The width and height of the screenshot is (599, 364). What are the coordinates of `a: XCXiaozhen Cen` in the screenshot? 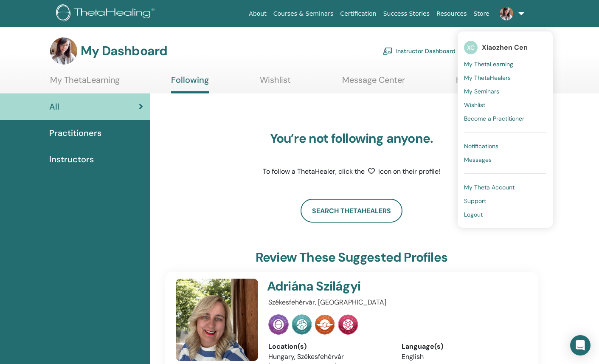 It's located at (505, 48).